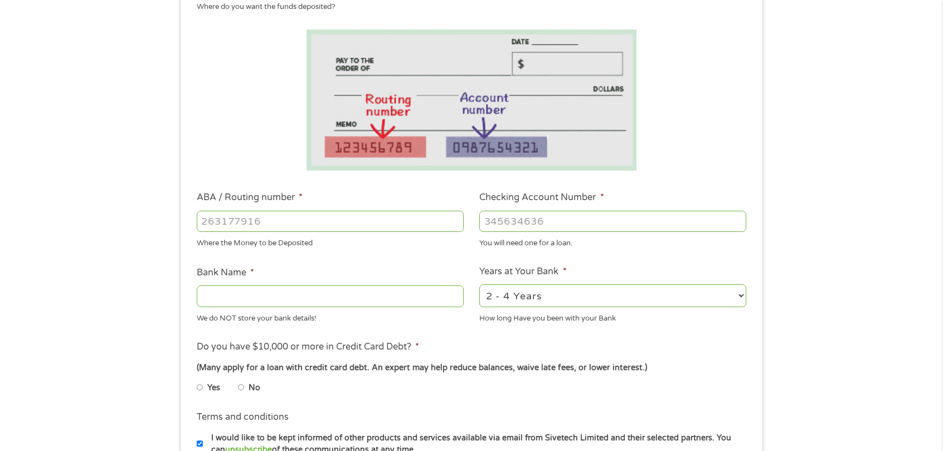  What do you see at coordinates (471, 100) in the screenshot?
I see `img: Routing number location` at bounding box center [471, 100].